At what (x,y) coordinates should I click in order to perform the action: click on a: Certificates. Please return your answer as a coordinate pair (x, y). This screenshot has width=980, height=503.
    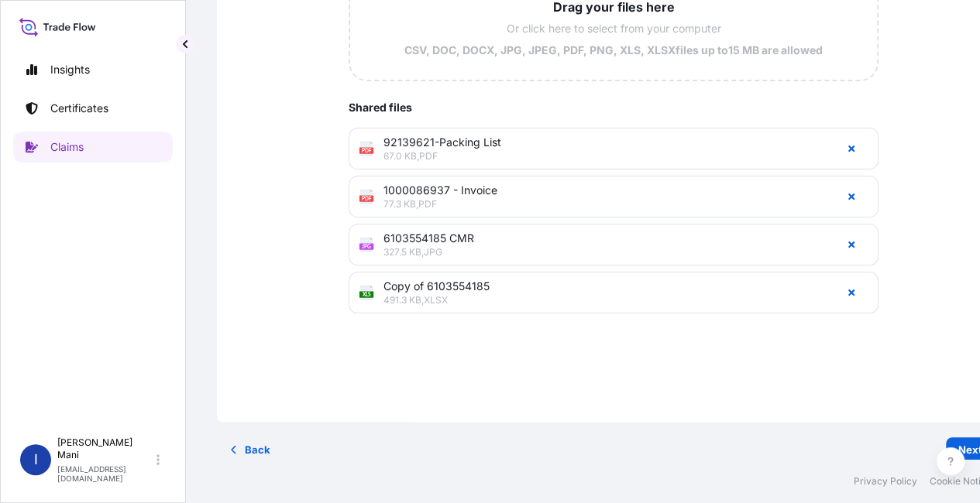
    Looking at the image, I should click on (93, 108).